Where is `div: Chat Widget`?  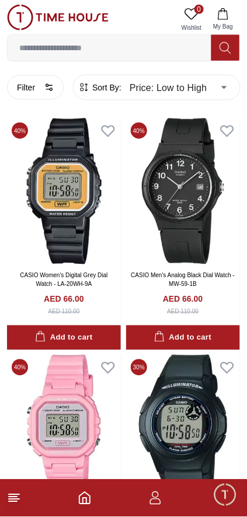
div: Chat Widget is located at coordinates (225, 496).